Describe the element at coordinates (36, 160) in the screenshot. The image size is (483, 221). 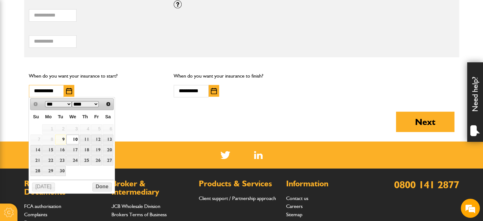
I see `a: 21` at that location.